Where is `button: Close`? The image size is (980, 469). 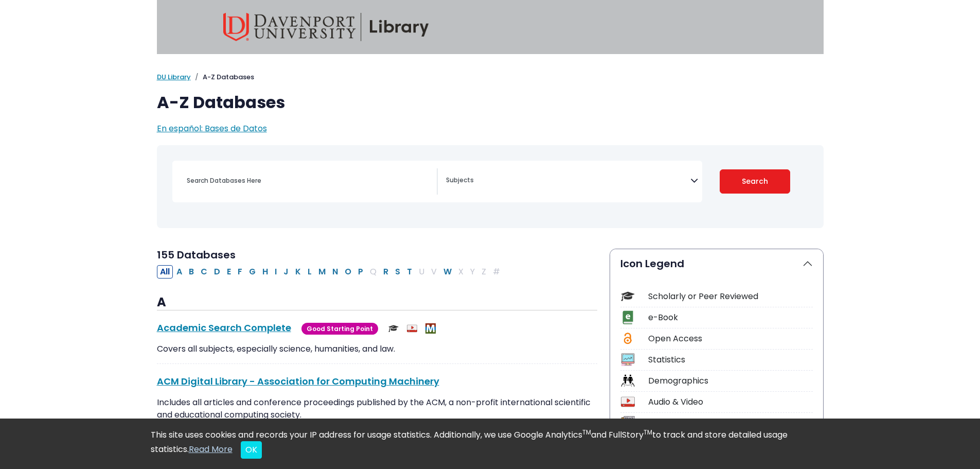 button: Close is located at coordinates (251, 450).